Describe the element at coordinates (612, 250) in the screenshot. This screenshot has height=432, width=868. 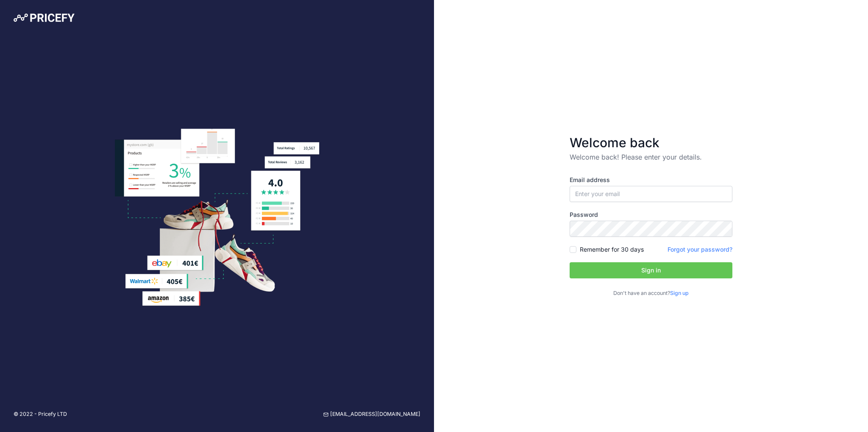
I see `label: Remember for 30 days` at that location.